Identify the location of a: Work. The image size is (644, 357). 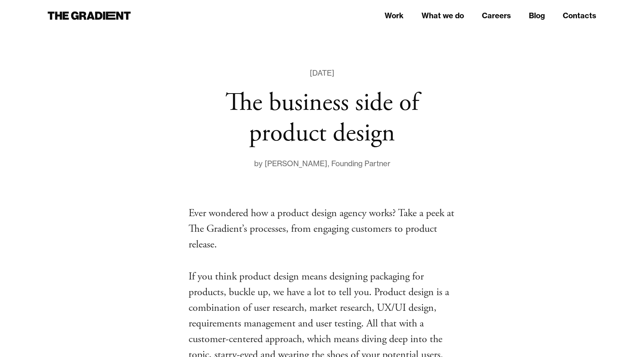
(394, 16).